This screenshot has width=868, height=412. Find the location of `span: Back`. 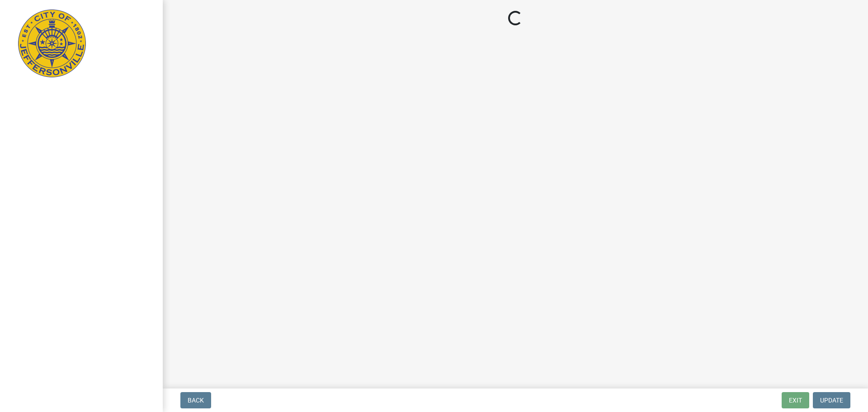

span: Back is located at coordinates (196, 400).